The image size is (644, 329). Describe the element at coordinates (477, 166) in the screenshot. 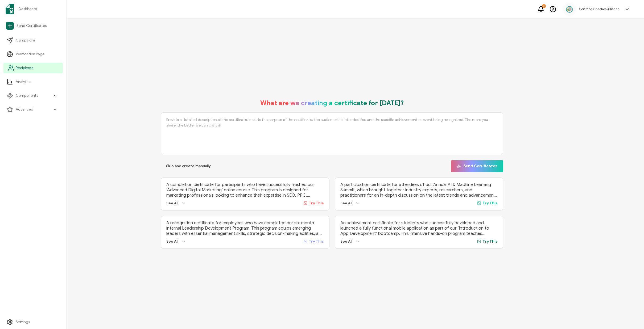

I see `button: Send Certificates` at that location.